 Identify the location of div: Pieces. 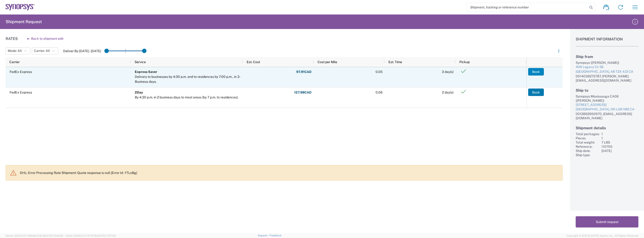
(588, 138).